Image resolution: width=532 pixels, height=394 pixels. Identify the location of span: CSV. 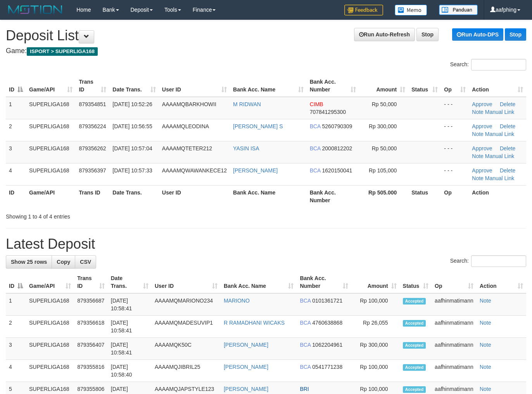
(86, 262).